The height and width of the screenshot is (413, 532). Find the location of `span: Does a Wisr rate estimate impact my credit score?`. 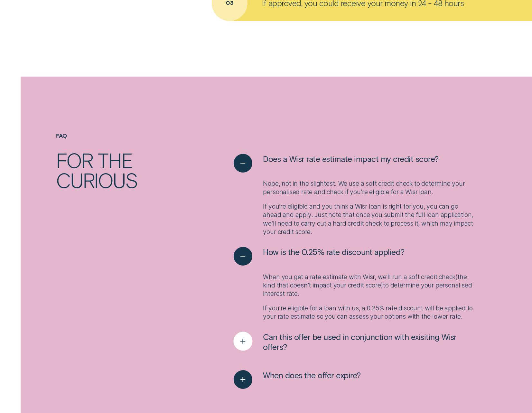

span: Does a Wisr rate estimate impact my credit score? is located at coordinates (351, 159).